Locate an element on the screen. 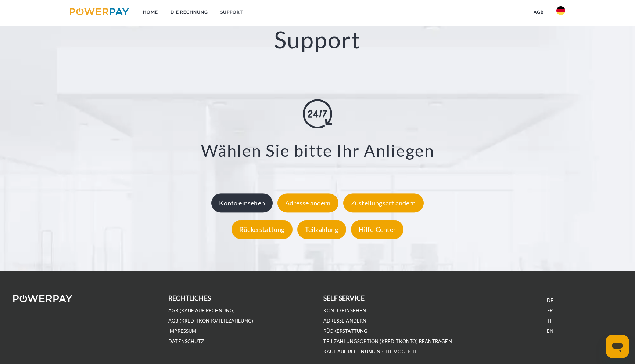 This screenshot has height=364, width=635. a: Kauf auf Rechnung nicht möglich is located at coordinates (370, 352).